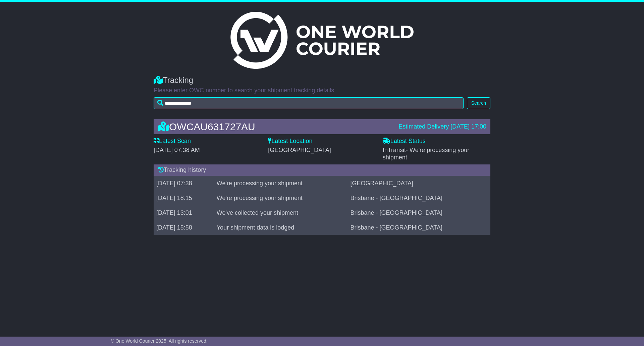  What do you see at coordinates (281, 227) in the screenshot?
I see `td: Your shipment data is lodged` at bounding box center [281, 227].